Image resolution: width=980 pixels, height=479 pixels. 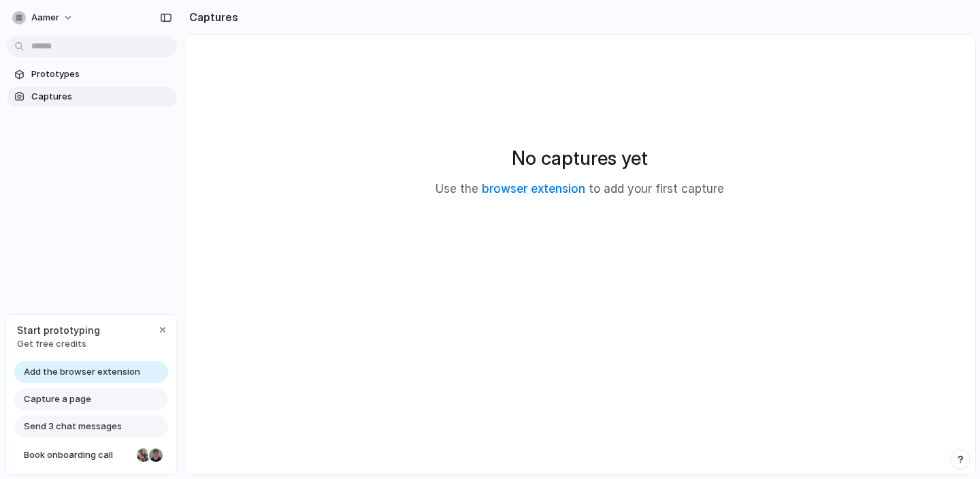 I want to click on span: Get free credits, so click(x=58, y=344).